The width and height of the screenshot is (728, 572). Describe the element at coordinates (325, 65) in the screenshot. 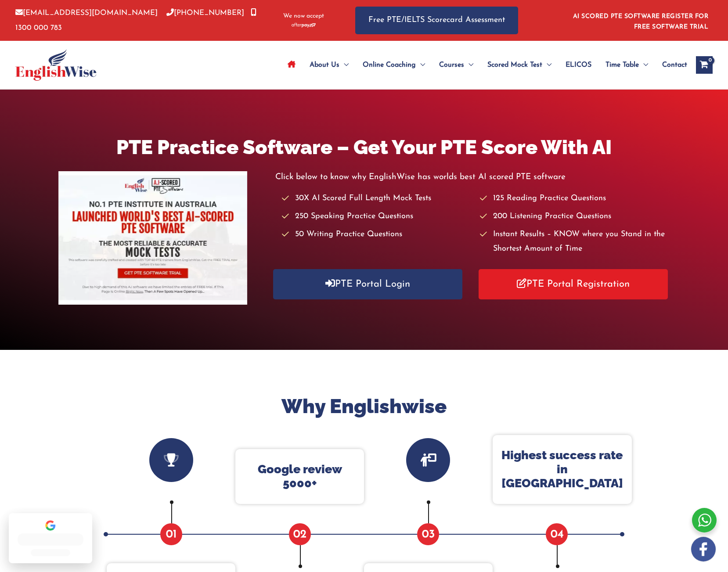

I see `span: About Us` at that location.